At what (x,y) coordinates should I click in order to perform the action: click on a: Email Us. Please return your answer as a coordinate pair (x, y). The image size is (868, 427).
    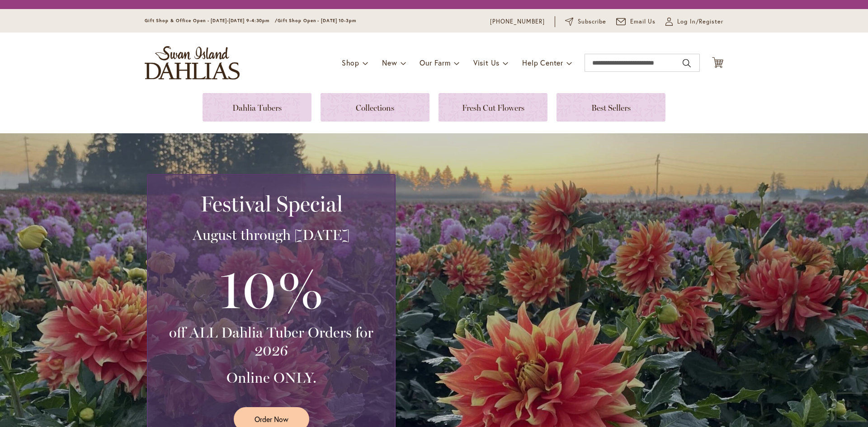
    Looking at the image, I should click on (636, 21).